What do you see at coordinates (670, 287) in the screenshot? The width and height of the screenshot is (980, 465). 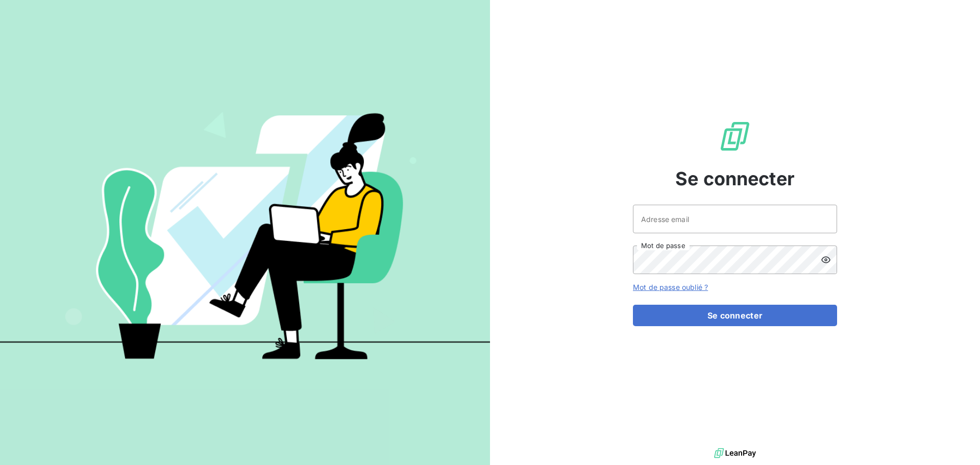 I see `a: Mot de passe oublié ?` at bounding box center [670, 287].